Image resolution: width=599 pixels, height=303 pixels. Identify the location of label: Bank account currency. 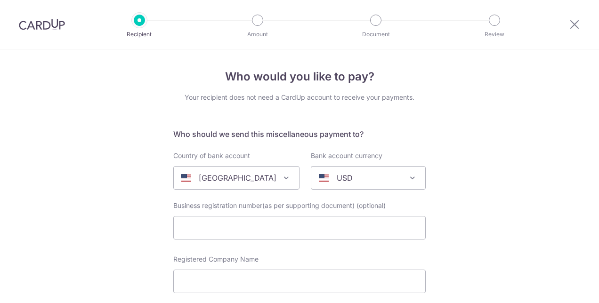
(346, 156).